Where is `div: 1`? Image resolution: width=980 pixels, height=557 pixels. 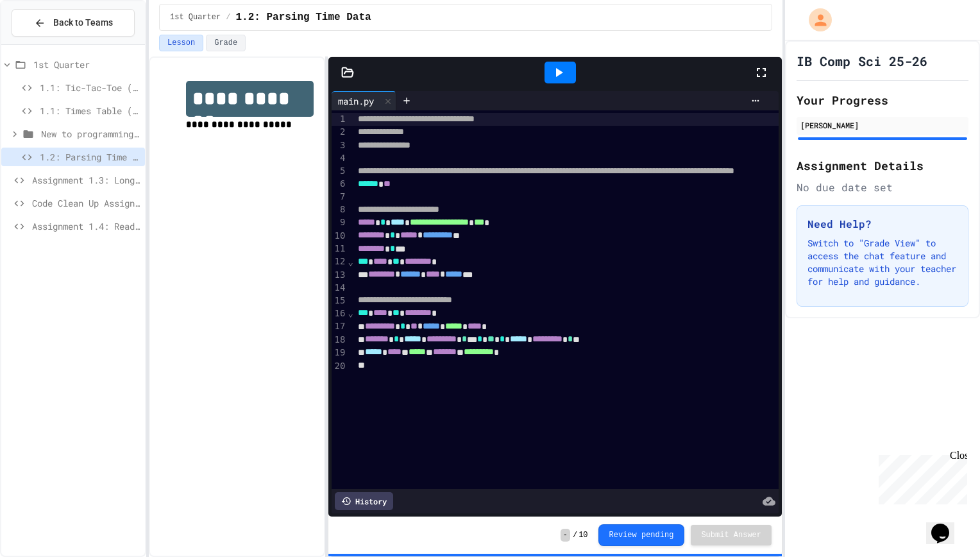 div: 1 is located at coordinates (339, 120).